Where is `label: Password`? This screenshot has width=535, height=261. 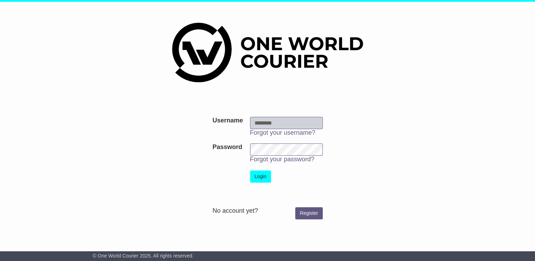 label: Password is located at coordinates (227, 147).